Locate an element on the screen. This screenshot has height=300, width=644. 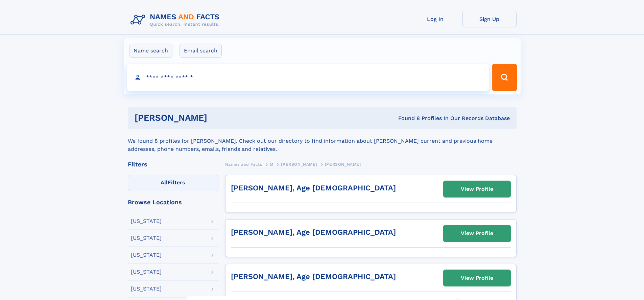
a: Names and Facts is located at coordinates (244, 164).